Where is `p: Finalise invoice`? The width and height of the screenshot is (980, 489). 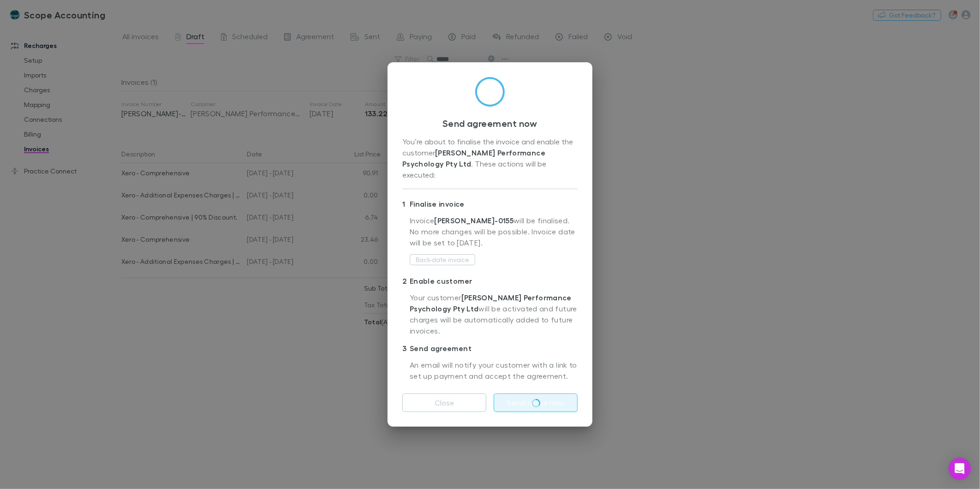
p: Finalise invoice is located at coordinates (490, 204).